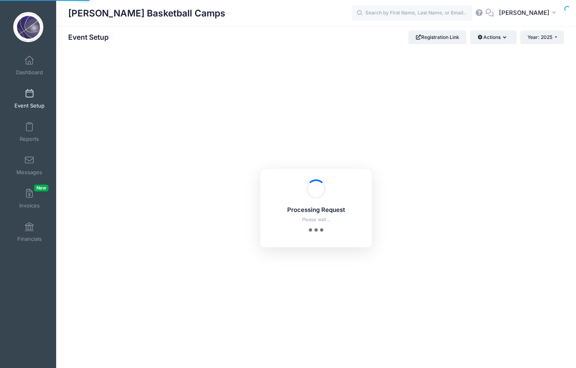 Image resolution: width=576 pixels, height=368 pixels. Describe the element at coordinates (29, 65) in the screenshot. I see `a: Dashboard` at that location.